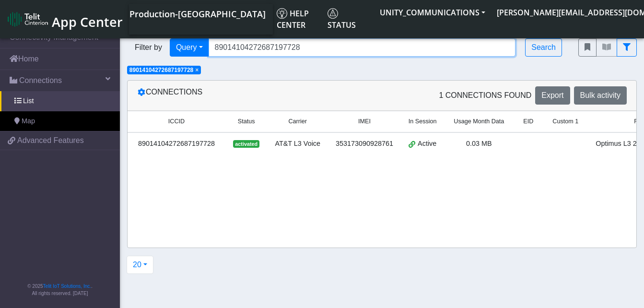  Describe the element at coordinates (432, 12) in the screenshot. I see `button: UNITY_COMMUNICATIONS` at that location.